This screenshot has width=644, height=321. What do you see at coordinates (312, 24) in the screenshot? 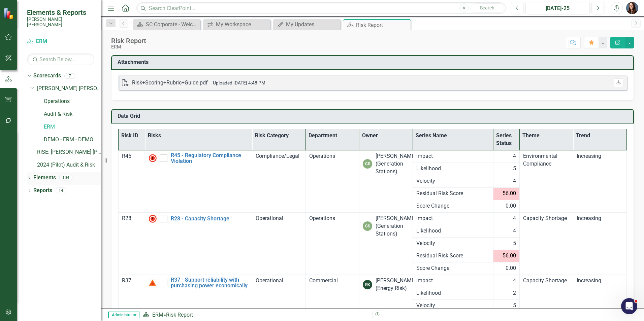
I see `div: My Updates` at bounding box center [312, 24].